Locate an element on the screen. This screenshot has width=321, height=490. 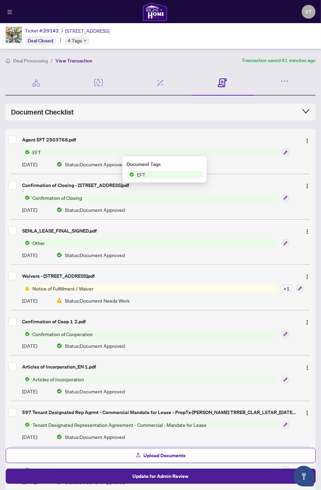
article: Transaction saved 41 minutes ago is located at coordinates (279, 60).